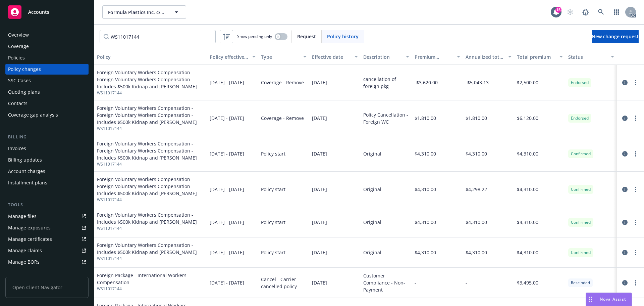  What do you see at coordinates (488, 57) in the screenshot?
I see `button: Annualized total premium change` at bounding box center [488, 57].